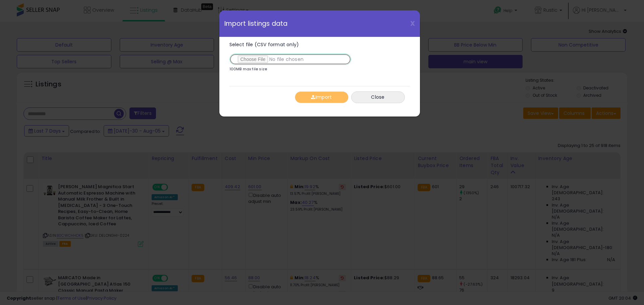 The image size is (644, 305). I want to click on span: X, so click(413, 24).